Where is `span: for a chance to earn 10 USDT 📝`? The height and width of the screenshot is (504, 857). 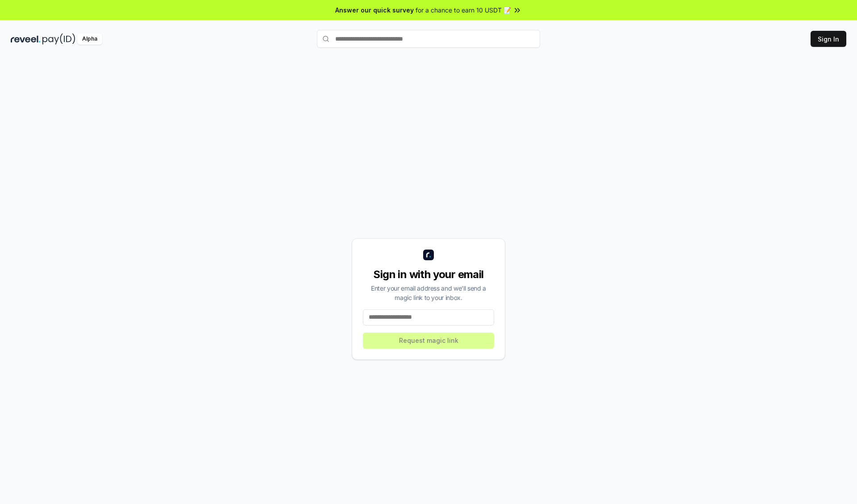 span: for a chance to earn 10 USDT 📝 is located at coordinates (463, 9).